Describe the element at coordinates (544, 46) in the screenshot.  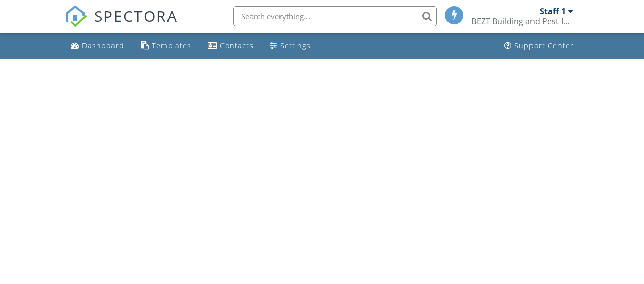
I see `div: Support Center` at that location.